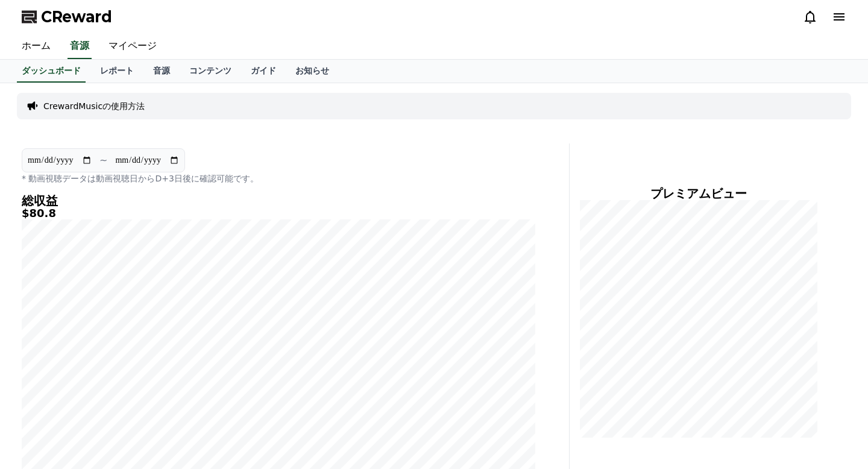 The height and width of the screenshot is (469, 868). Describe the element at coordinates (36, 46) in the screenshot. I see `a: ホーム` at that location.